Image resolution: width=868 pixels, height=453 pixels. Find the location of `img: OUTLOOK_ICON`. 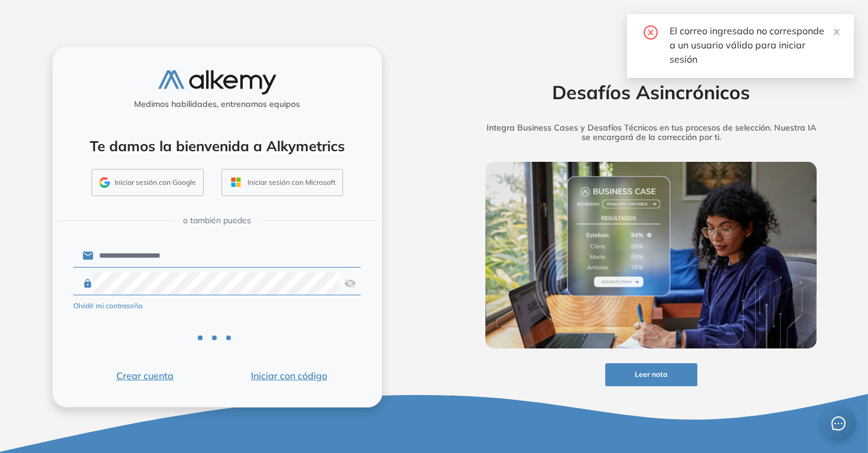

img: OUTLOOK_ICON is located at coordinates (235, 182).